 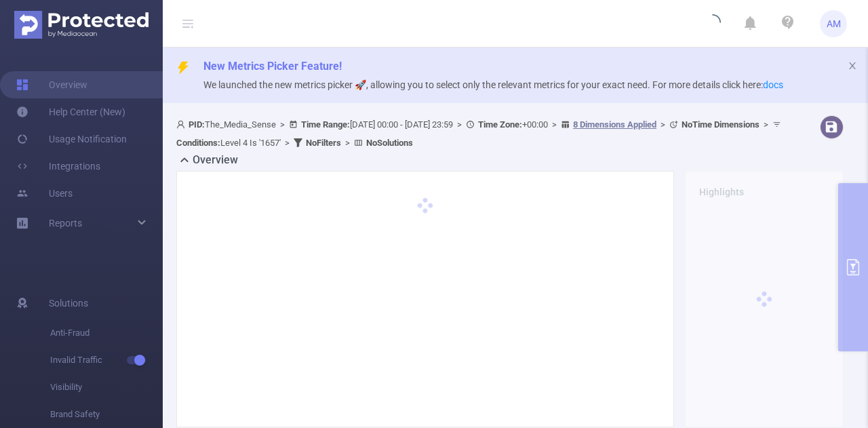 I want to click on img: Protected Media, so click(x=82, y=25).